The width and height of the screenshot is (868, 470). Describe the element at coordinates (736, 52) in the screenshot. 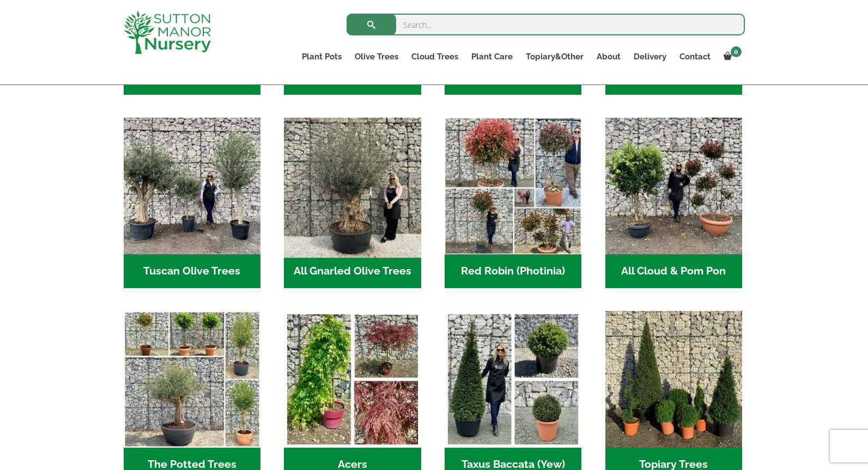

I see `span: 0` at that location.